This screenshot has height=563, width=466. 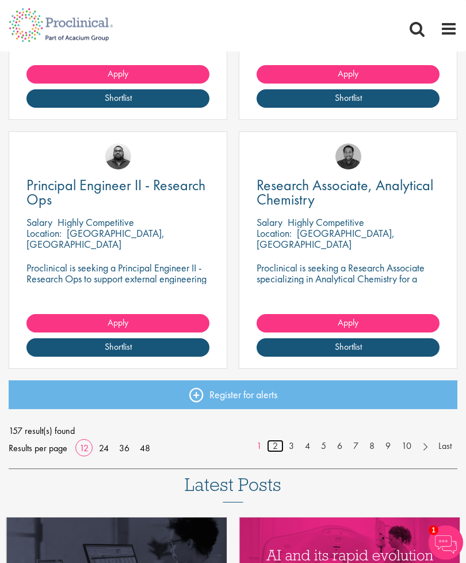 What do you see at coordinates (118, 193) in the screenshot?
I see `a: Principal Engineer II - Research Ops` at bounding box center [118, 193].